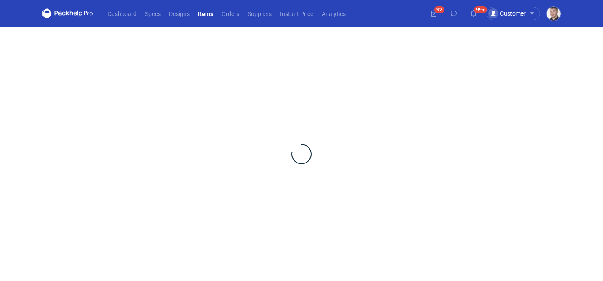  I want to click on a: Specs, so click(153, 13).